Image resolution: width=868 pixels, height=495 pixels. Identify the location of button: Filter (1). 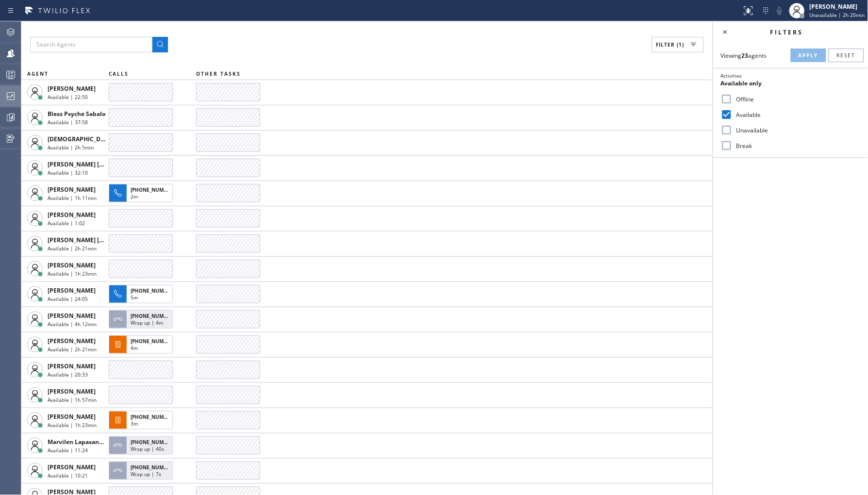
(678, 45).